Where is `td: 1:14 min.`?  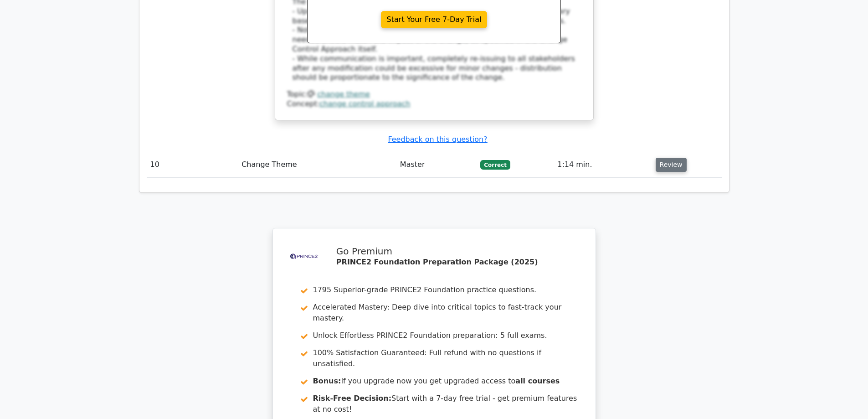
td: 1:14 min. is located at coordinates (602, 164).